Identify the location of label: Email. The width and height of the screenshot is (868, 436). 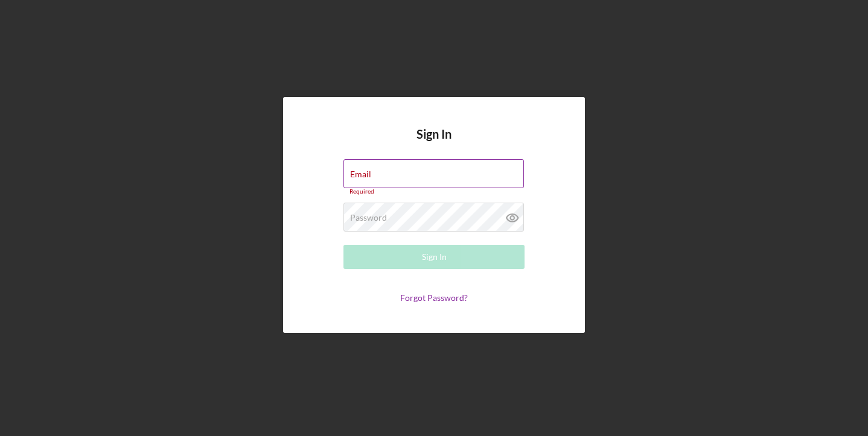
(360, 174).